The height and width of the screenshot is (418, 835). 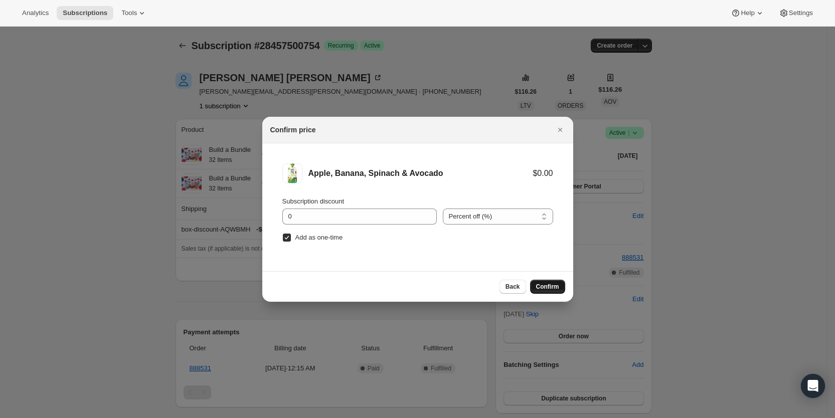 What do you see at coordinates (293, 130) in the screenshot?
I see `h2: Confirm price` at bounding box center [293, 130].